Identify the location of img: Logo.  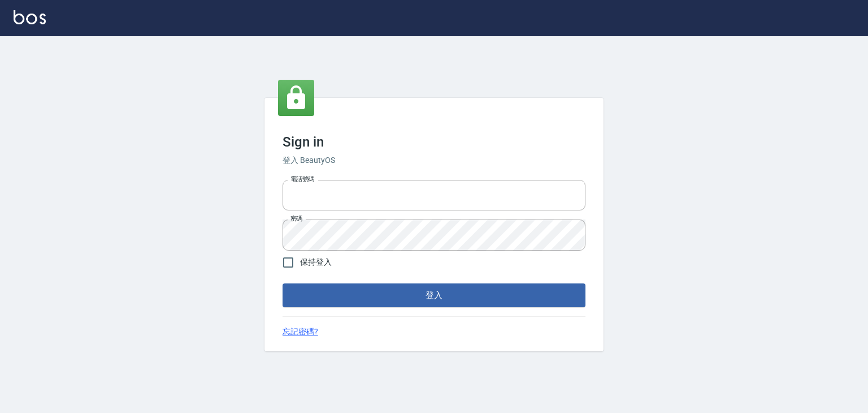
(30, 17).